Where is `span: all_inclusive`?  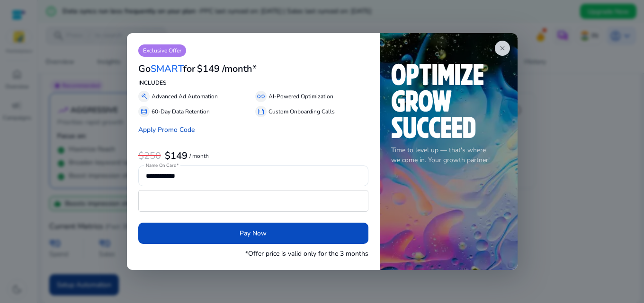
span: all_inclusive is located at coordinates (261, 96).